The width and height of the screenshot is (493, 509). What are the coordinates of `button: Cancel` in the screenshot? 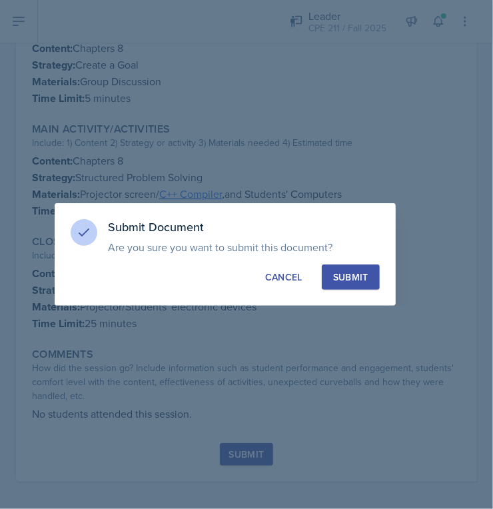 It's located at (284, 277).